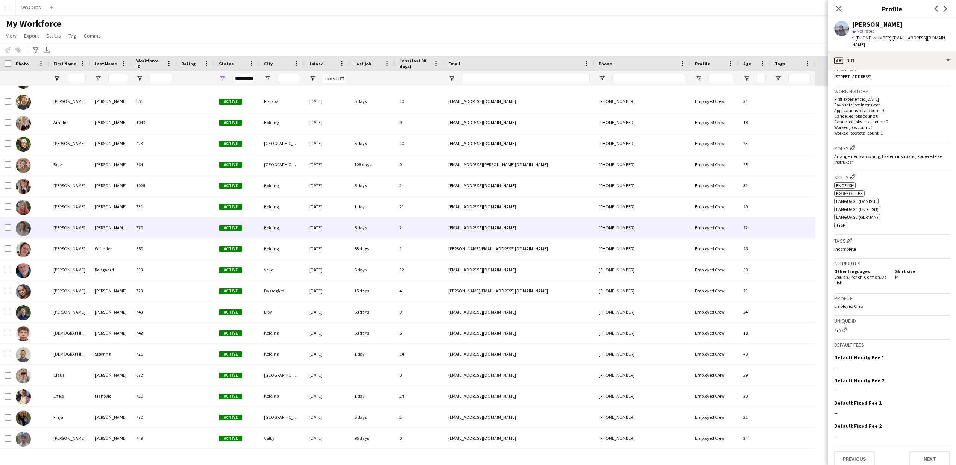  I want to click on div: 770, so click(154, 227).